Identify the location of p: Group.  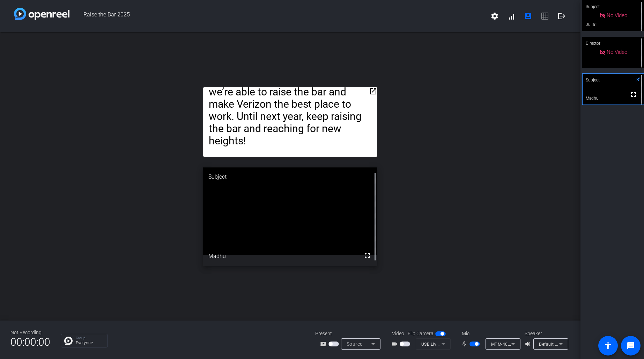
(89, 338).